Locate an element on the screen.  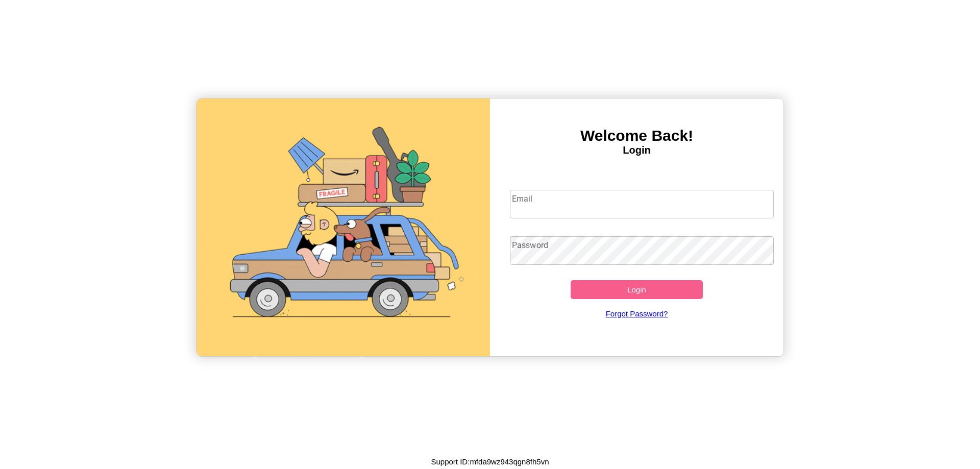
a: Forgot Password? is located at coordinates (637, 314).